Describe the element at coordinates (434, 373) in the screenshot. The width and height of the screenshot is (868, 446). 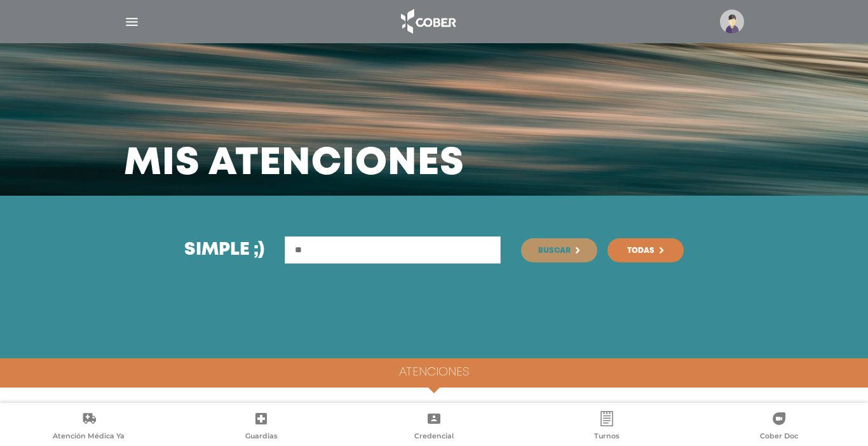
I see `h4: Atenciones` at that location.